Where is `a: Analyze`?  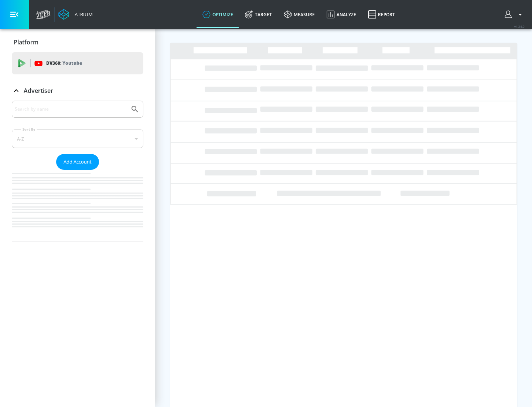 a: Analyze is located at coordinates (341, 15).